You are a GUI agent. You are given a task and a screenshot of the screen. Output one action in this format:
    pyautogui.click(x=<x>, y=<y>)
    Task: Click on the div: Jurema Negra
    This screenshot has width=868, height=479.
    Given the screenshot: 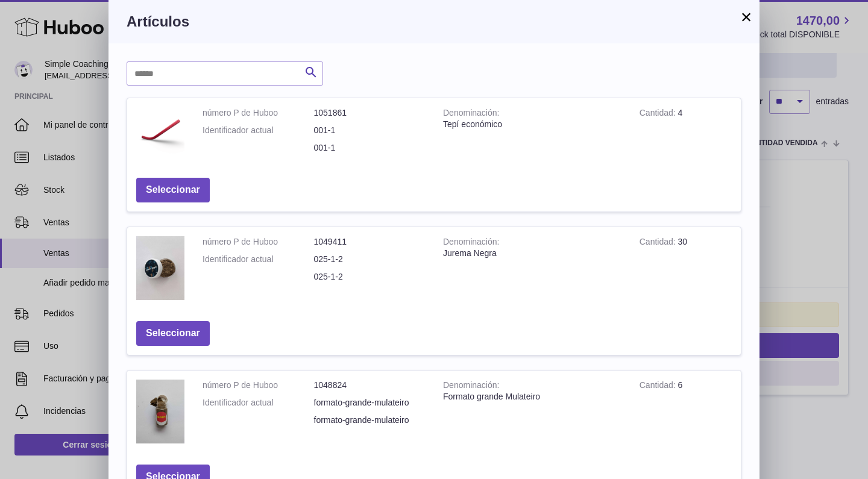 What is the action you would take?
    pyautogui.click(x=532, y=253)
    